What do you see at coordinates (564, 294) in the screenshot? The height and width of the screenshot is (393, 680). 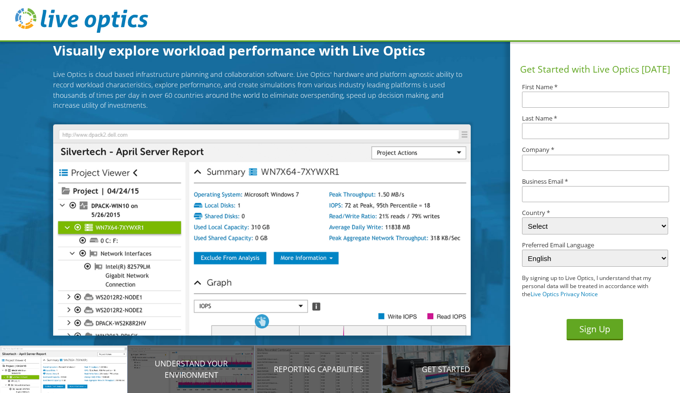 I see `a: Live Optics Privacy Notice` at bounding box center [564, 294].